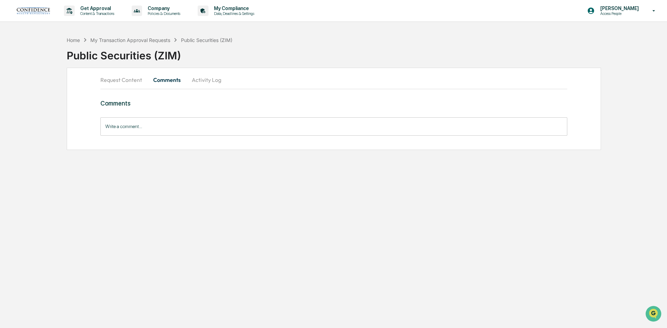 The height and width of the screenshot is (328, 667). What do you see at coordinates (334, 103) in the screenshot?
I see `h3: Comments` at bounding box center [334, 103].